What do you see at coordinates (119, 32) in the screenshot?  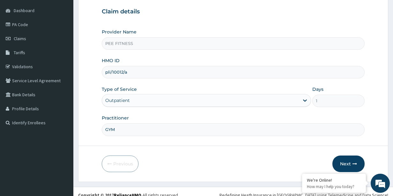 I see `label: Provider Name` at bounding box center [119, 32].